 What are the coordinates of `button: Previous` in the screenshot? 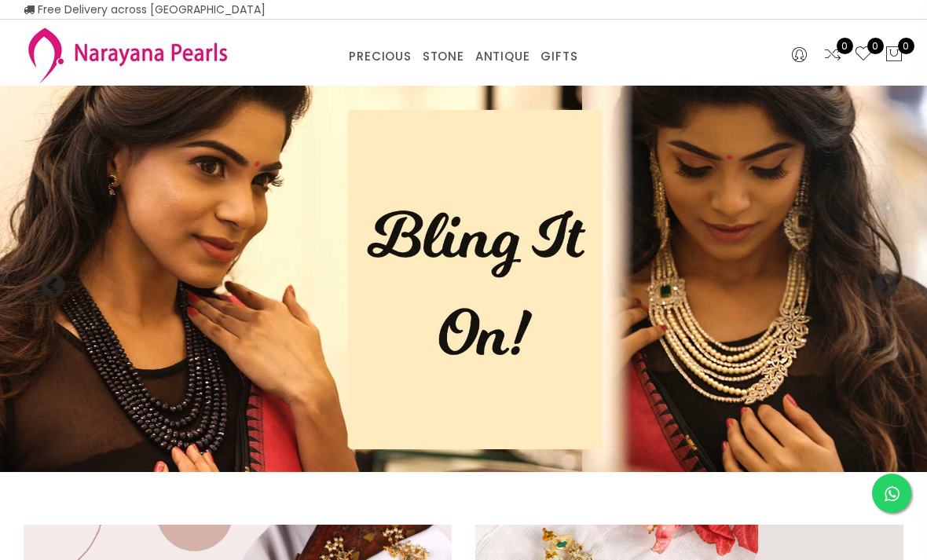 It's located at (47, 281).